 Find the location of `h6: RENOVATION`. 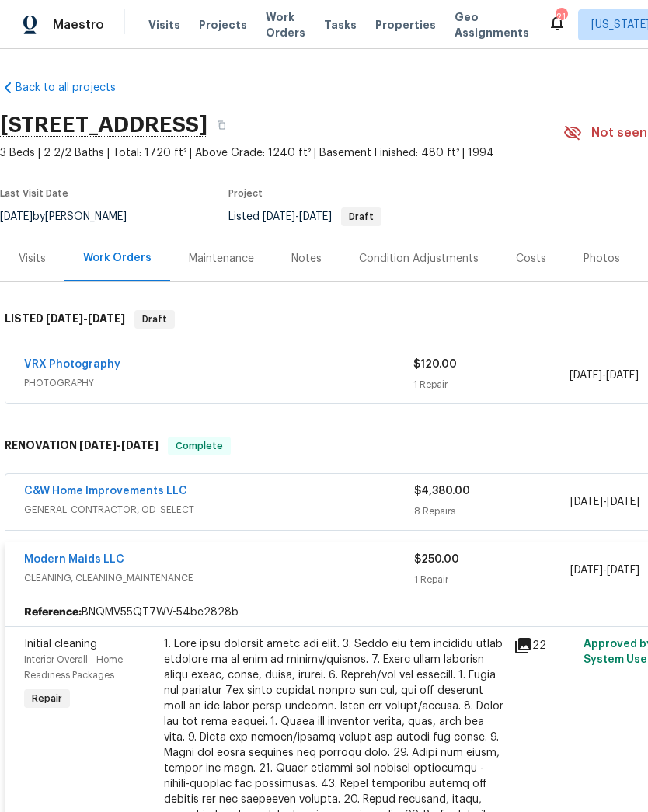

h6: RENOVATION is located at coordinates (82, 446).